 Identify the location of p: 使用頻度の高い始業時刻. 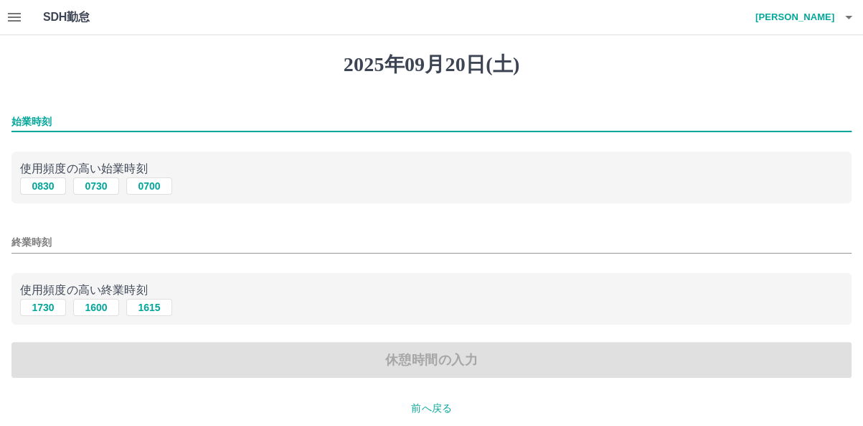
(431, 169).